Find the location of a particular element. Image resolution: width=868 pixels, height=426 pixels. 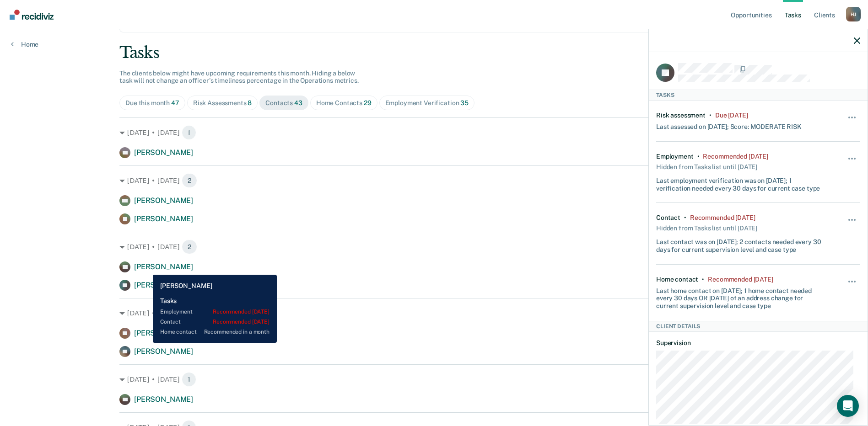

span: 29 is located at coordinates (367, 103).